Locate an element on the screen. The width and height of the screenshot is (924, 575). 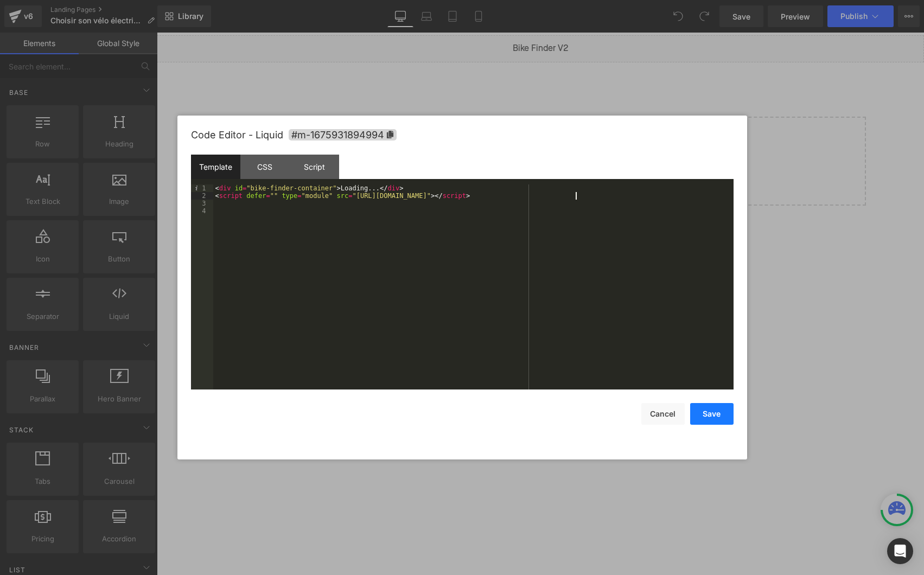
span: Click to copy is located at coordinates (343, 135).